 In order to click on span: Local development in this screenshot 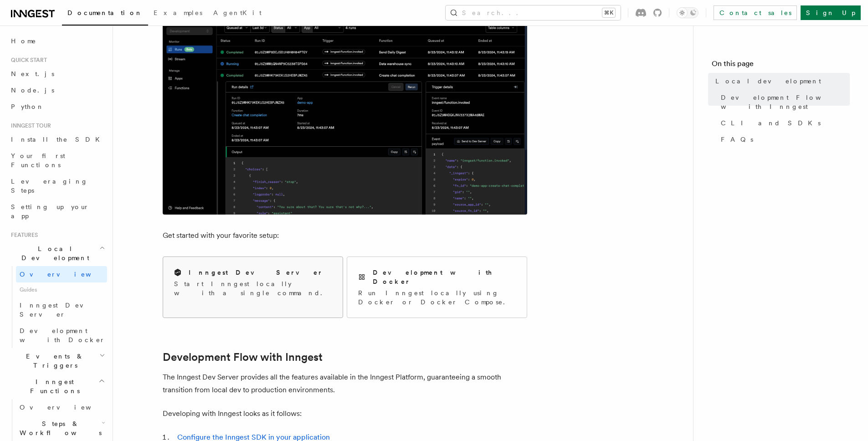, I will do `click(768, 81)`.